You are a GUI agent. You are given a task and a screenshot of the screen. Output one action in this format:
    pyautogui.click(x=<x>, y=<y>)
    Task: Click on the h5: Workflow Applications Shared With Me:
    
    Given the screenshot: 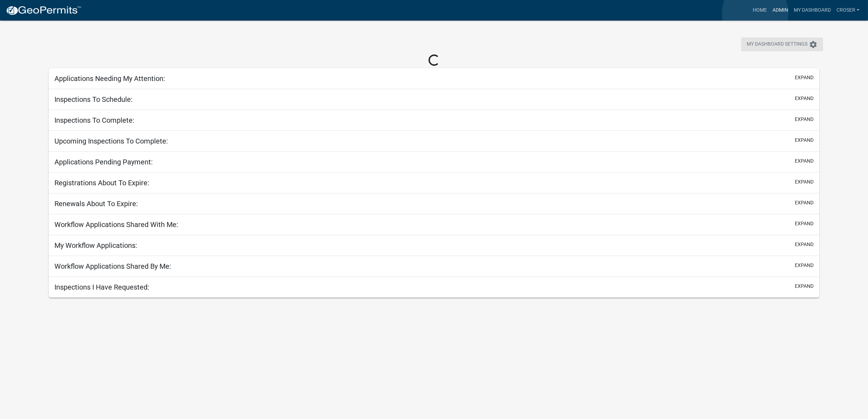 What is the action you would take?
    pyautogui.click(x=116, y=225)
    